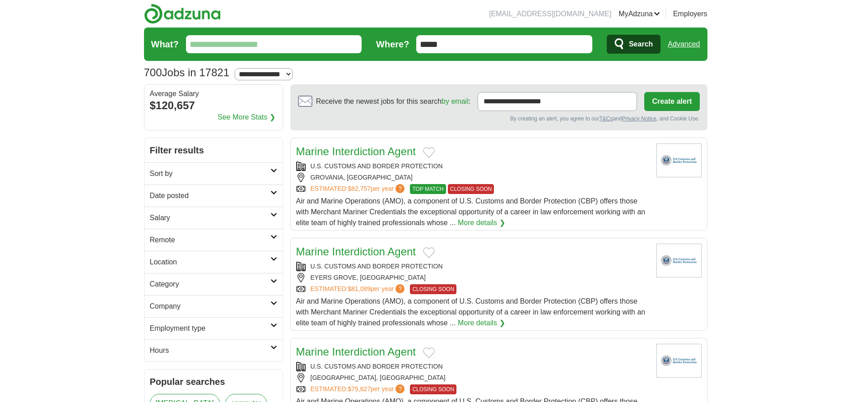  What do you see at coordinates (428, 189) in the screenshot?
I see `span: TOP MATCH` at bounding box center [428, 189].